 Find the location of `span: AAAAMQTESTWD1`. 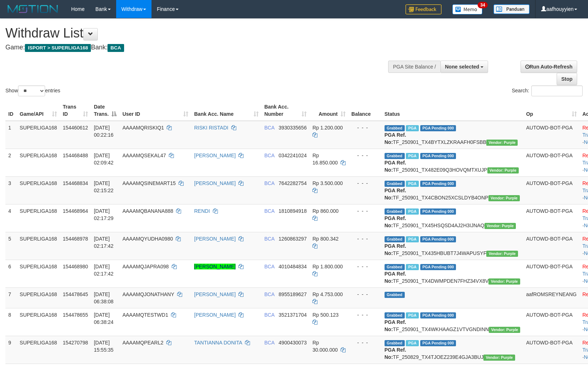

span: AAAAMQTESTWD1 is located at coordinates (145, 315).